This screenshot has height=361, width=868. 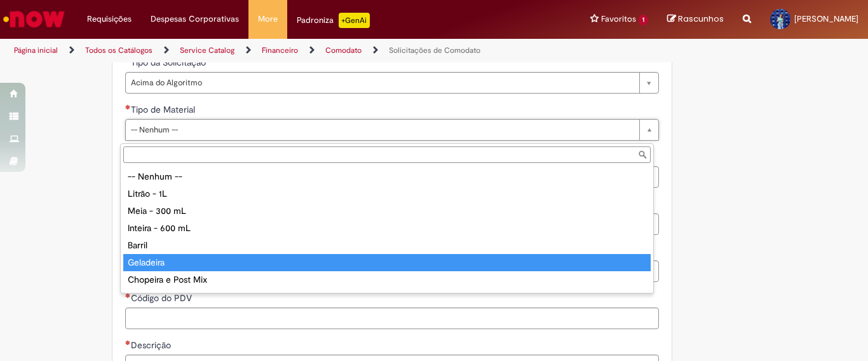 I want to click on div: Litrão - 1L, so click(x=387, y=193).